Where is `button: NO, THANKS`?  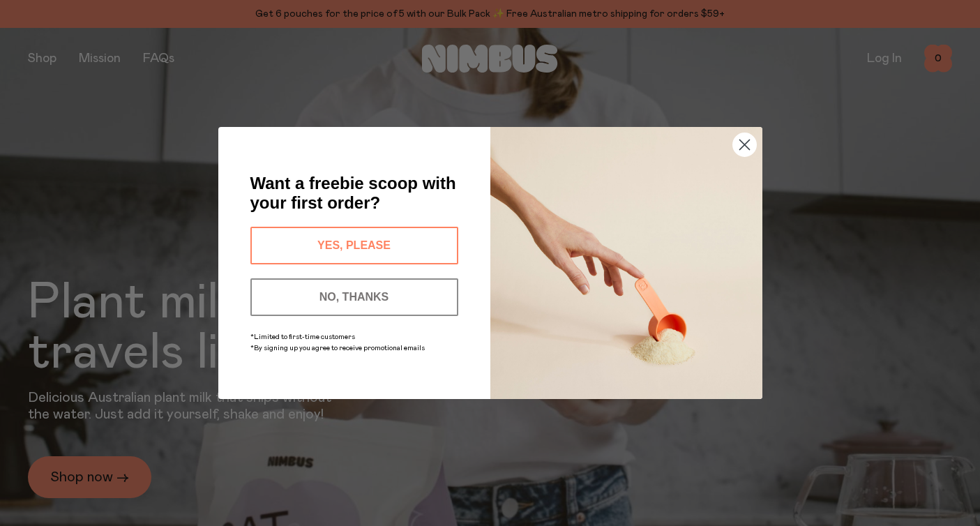
button: NO, THANKS is located at coordinates (354, 297).